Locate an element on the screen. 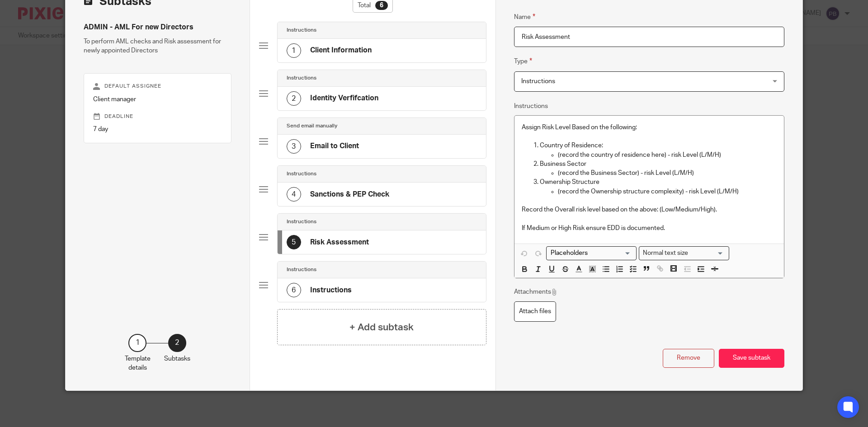  label: Attach files is located at coordinates (535, 312).